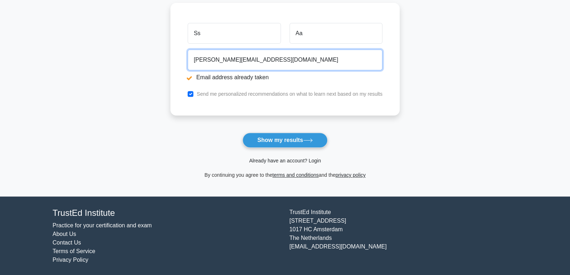 The width and height of the screenshot is (570, 275). I want to click on input: Email, so click(285, 60).